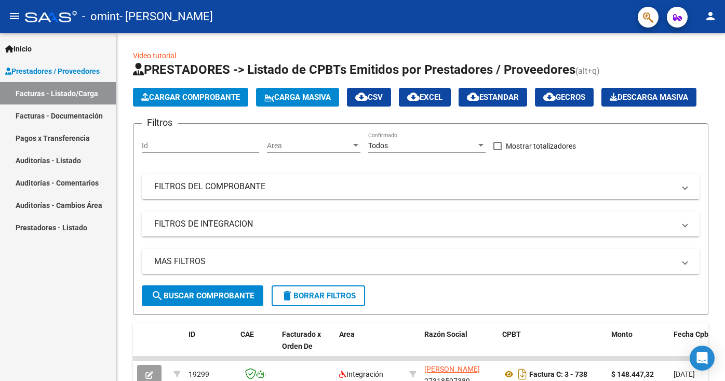 The height and width of the screenshot is (381, 725). Describe the element at coordinates (632, 374) in the screenshot. I see `strong: $ 148.447,32` at that location.